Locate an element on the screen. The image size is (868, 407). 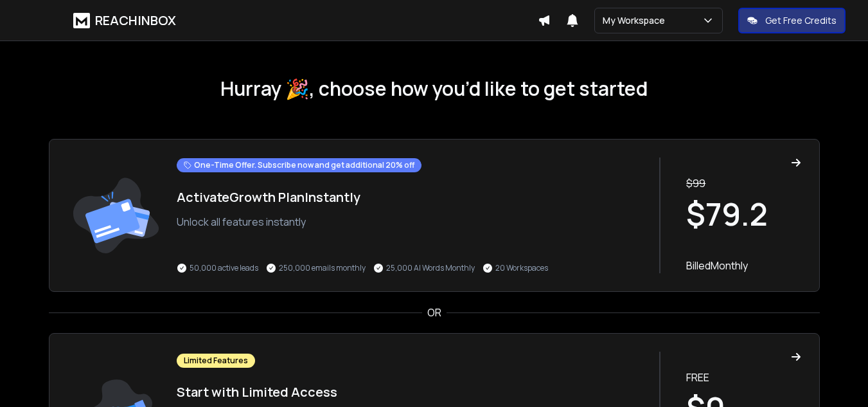
h1: $ 79.2 is located at coordinates (743, 214).